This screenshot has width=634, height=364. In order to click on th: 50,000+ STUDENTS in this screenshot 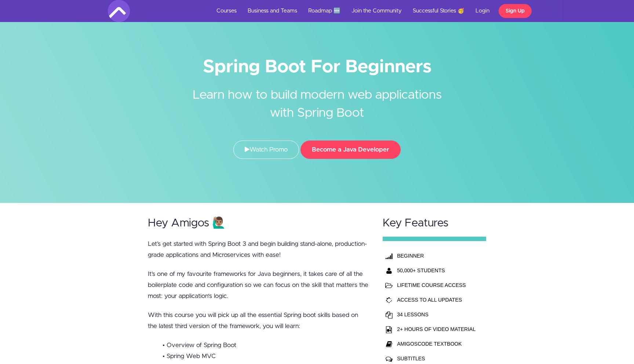, I will do `click(437, 270)`.